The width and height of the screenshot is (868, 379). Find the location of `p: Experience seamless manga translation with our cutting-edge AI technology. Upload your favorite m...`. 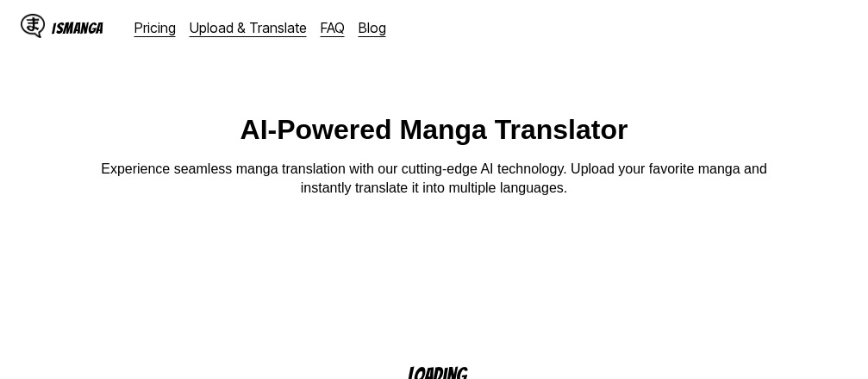

p: Experience seamless manga translation with our cutting-edge AI technology. Upload your favorite m... is located at coordinates (435, 178).